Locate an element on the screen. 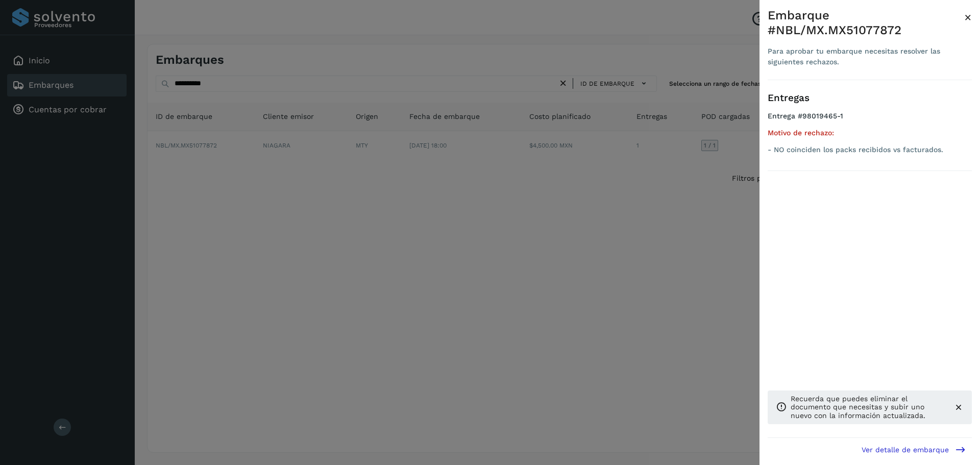  div: Para aprobar tu embarque necesitas resolver las siguientes rechazos. is located at coordinates (866, 56).